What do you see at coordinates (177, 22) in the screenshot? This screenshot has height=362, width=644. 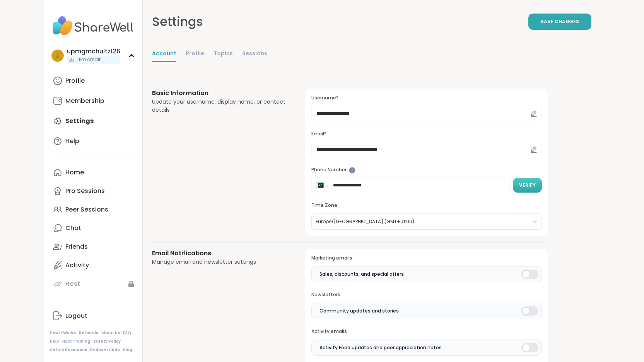 I see `div: Settings` at bounding box center [177, 22].